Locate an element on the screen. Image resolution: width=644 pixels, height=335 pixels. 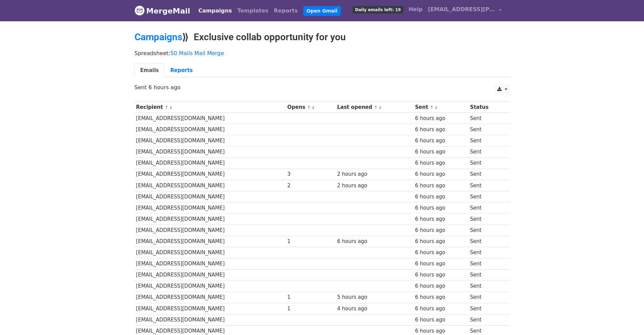
th: Status is located at coordinates (486, 107).